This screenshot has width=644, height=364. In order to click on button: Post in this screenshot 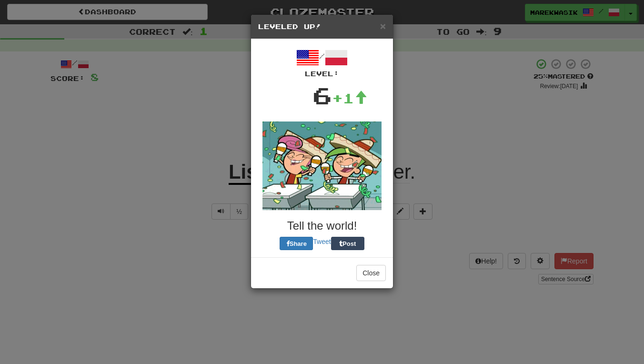, I will do `click(347, 243)`.